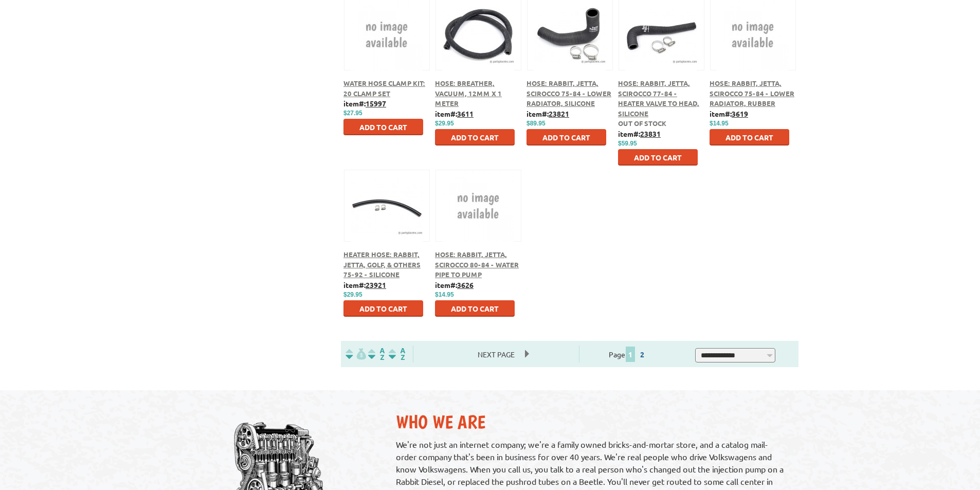 The width and height of the screenshot is (980, 490). What do you see at coordinates (465, 114) in the screenshot?
I see `u: 3611` at bounding box center [465, 114].